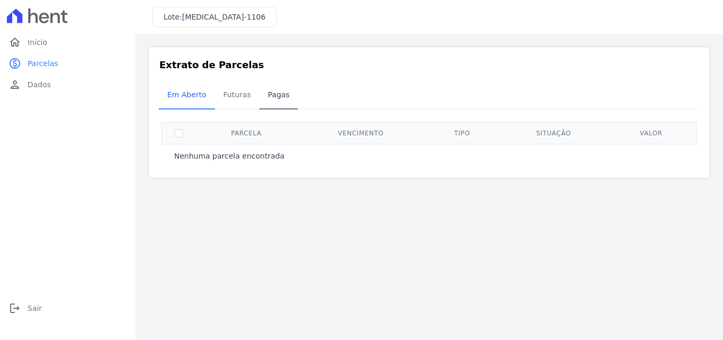 The image size is (723, 340). What do you see at coordinates (553, 133) in the screenshot?
I see `th: Situação` at bounding box center [553, 133].